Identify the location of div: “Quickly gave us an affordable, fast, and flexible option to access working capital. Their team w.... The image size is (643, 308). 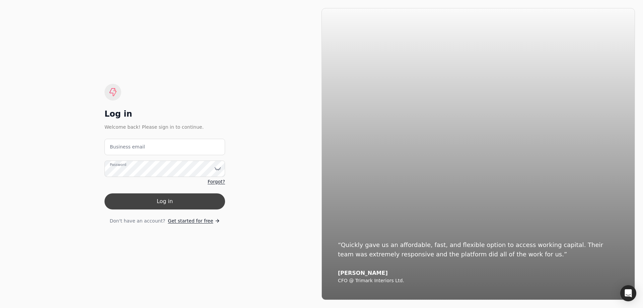
(478, 250).